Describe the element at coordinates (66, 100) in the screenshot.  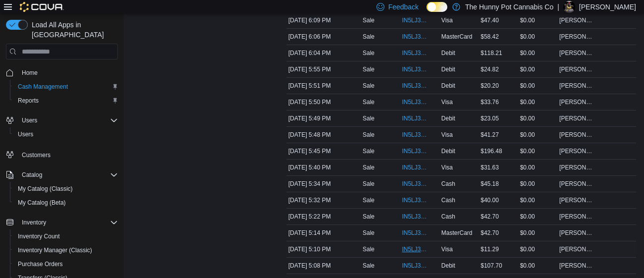
I see `button: Reports` at that location.